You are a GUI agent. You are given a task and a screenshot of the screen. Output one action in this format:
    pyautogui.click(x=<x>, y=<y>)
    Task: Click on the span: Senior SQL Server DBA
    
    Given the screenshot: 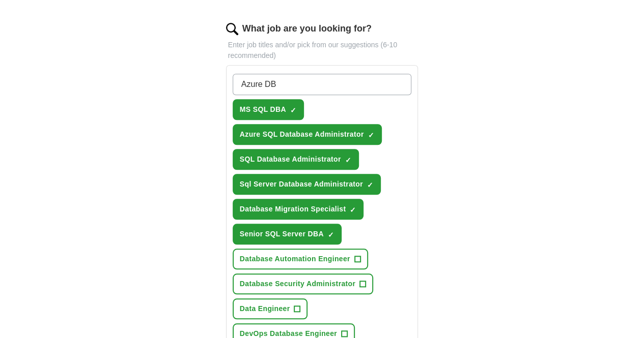 What is the action you would take?
    pyautogui.click(x=282, y=234)
    